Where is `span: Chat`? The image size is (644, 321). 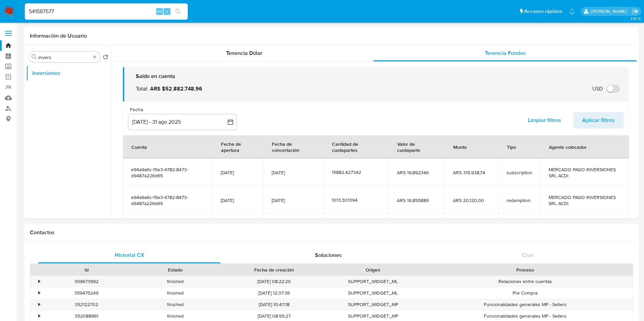 span: Chat is located at coordinates (528, 255).